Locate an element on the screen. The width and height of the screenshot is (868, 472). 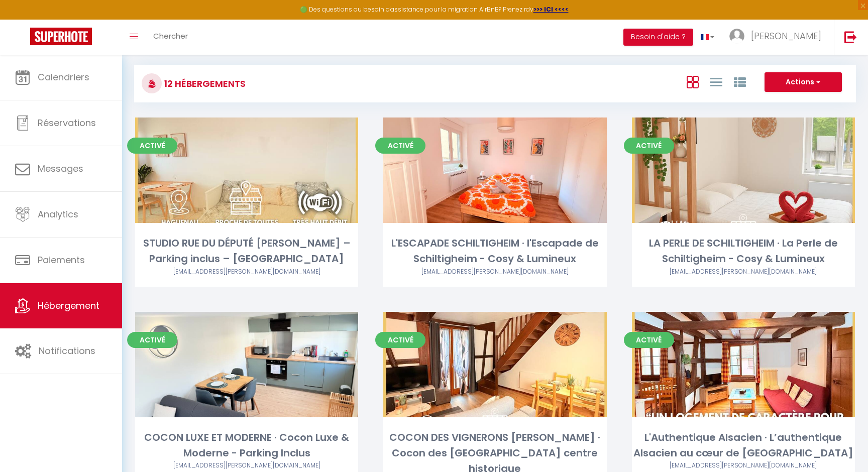
img: Super Booking is located at coordinates (61, 36).